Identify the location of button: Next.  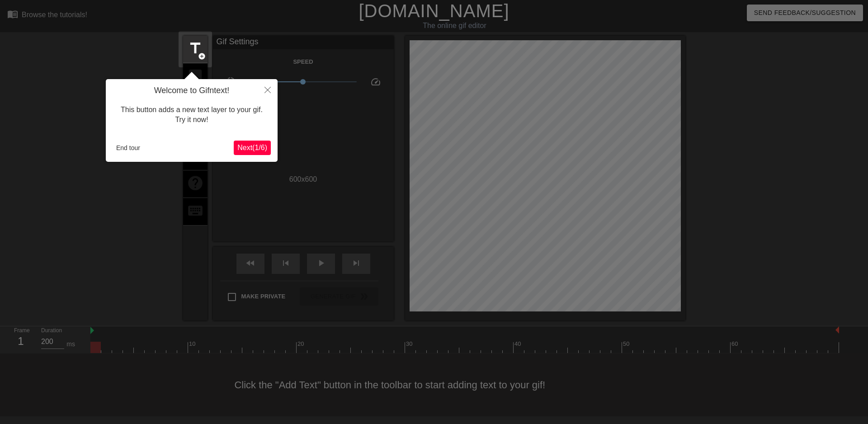
(252, 148).